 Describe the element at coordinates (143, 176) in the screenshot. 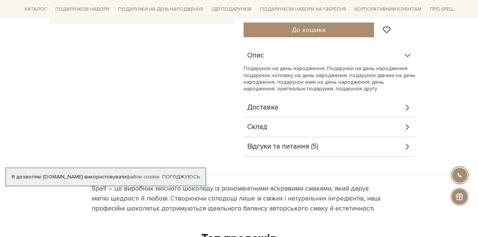

I see `a: файли cookie` at that location.